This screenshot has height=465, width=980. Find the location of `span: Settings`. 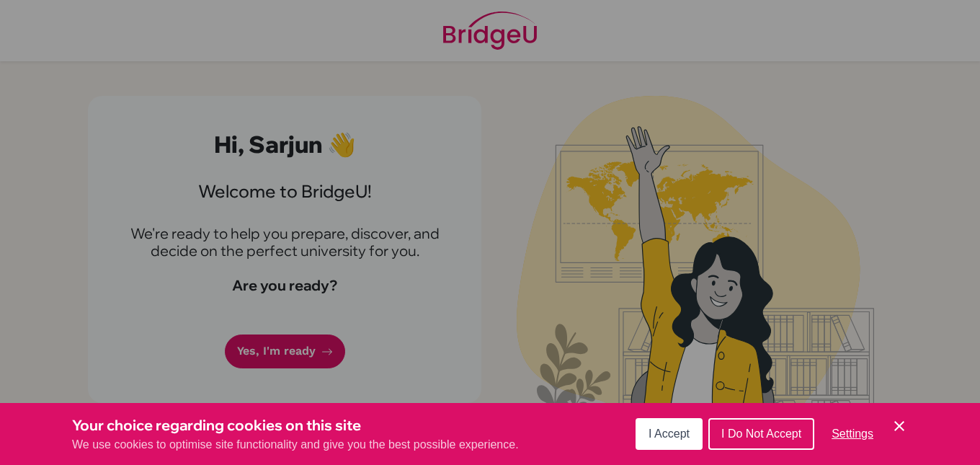

span: Settings is located at coordinates (852, 434).